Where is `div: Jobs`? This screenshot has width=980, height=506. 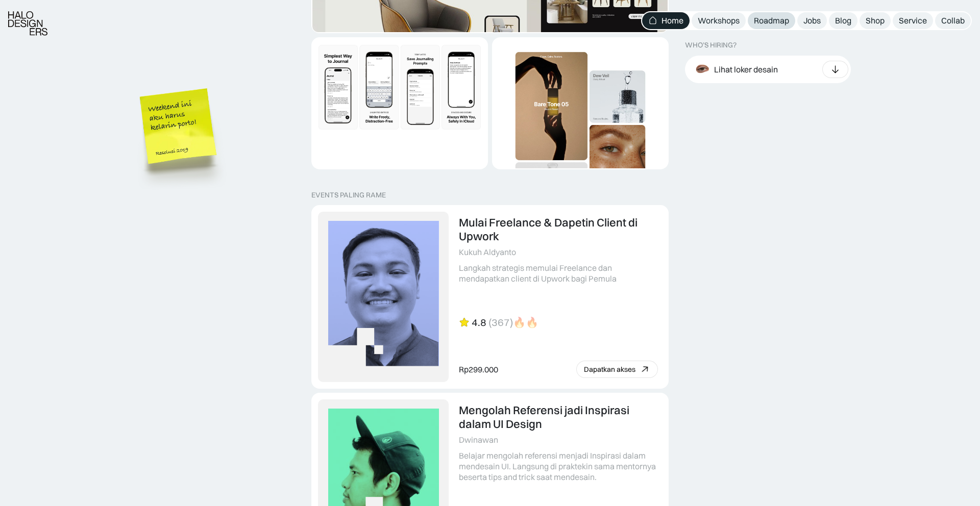
div: Jobs is located at coordinates (812, 21).